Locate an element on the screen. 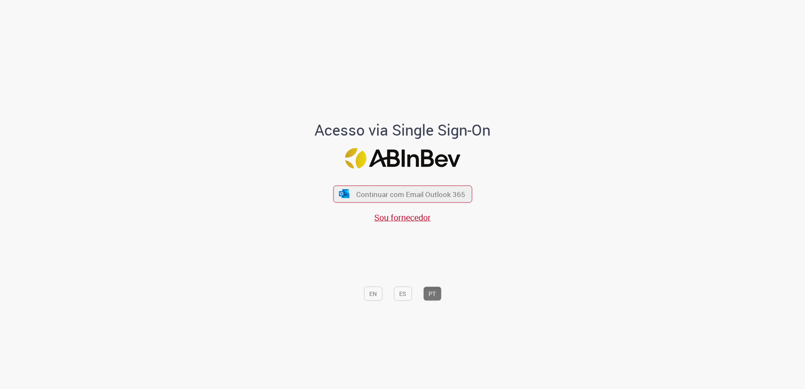 This screenshot has height=389, width=805. img: Logo ABInBev is located at coordinates (403, 158).